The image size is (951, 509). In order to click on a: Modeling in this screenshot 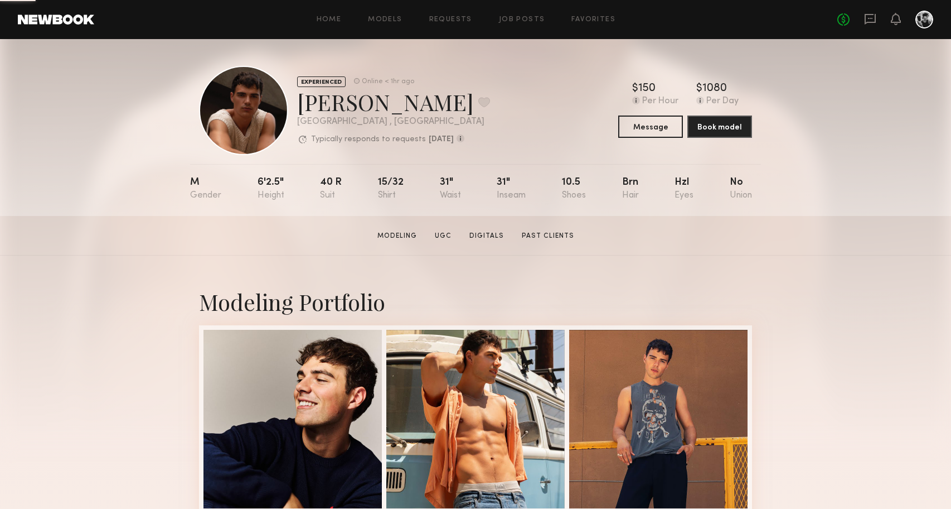, I will do `click(397, 236)`.